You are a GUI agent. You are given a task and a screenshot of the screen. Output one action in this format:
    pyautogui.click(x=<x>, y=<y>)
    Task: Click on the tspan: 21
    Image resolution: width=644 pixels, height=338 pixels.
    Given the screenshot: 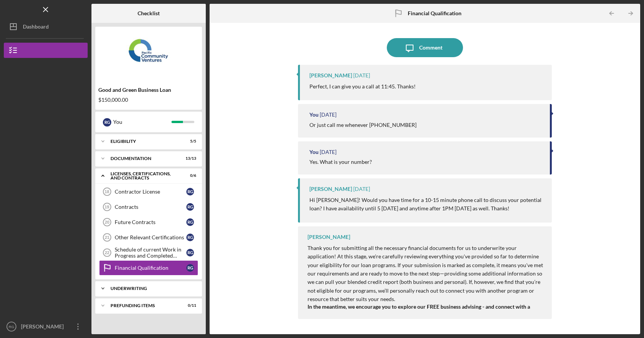 What is the action you would take?
    pyautogui.click(x=107, y=237)
    